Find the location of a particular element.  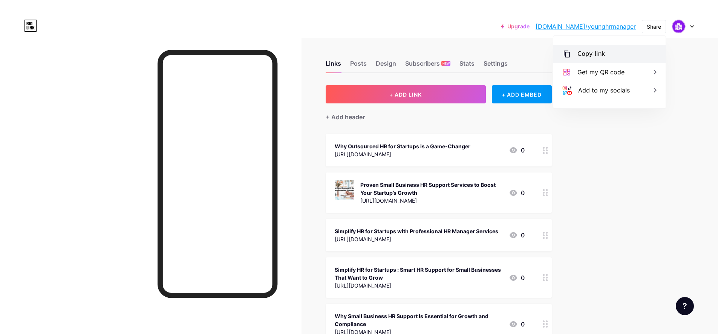

div: Posts is located at coordinates (359, 66).